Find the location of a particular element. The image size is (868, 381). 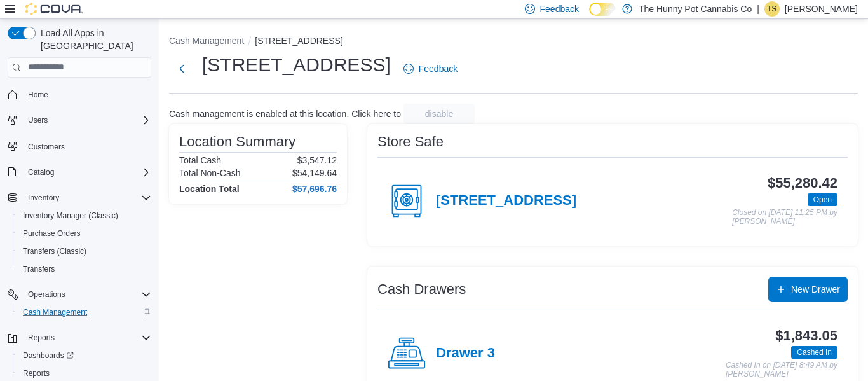

a: Home is located at coordinates (38, 95).